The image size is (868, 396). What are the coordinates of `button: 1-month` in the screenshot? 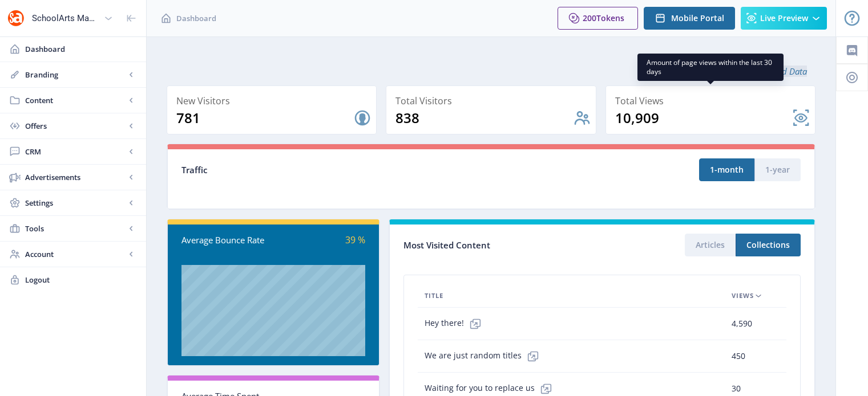 It's located at (726, 170).